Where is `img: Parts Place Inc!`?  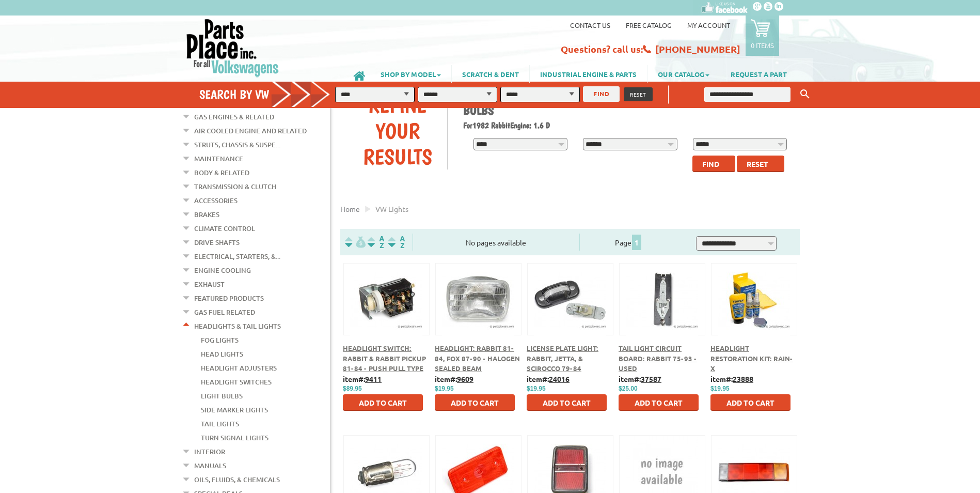 img: Parts Place Inc! is located at coordinates (232, 48).